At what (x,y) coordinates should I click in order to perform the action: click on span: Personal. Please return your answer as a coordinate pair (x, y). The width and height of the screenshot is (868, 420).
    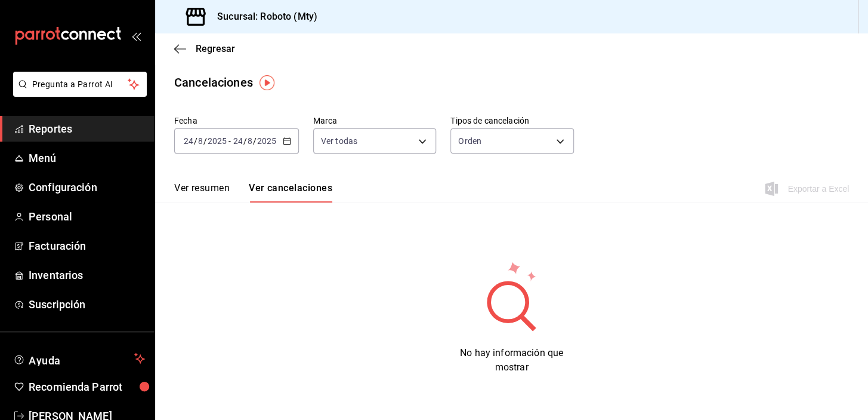
    Looking at the image, I should click on (86, 216).